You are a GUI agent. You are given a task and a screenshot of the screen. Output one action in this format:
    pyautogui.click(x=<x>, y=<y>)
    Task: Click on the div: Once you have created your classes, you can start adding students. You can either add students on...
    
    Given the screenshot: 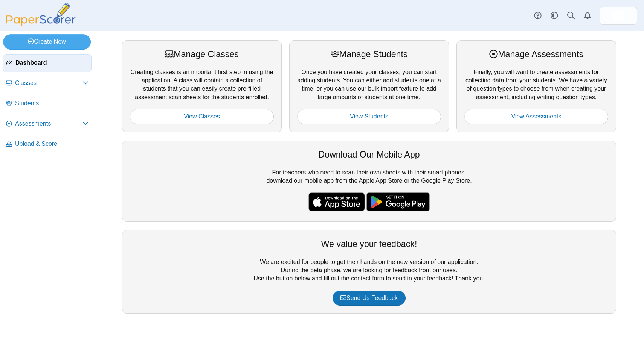 What is the action you would take?
    pyautogui.click(x=369, y=86)
    